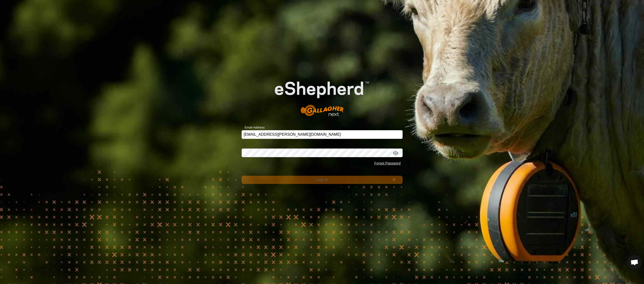 The height and width of the screenshot is (284, 644). I want to click on span: Log In, so click(322, 180).